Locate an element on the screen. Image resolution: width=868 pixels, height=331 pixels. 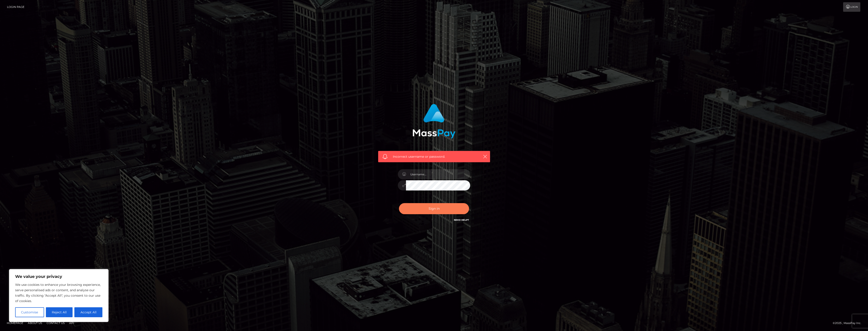
p: We value your privacy is located at coordinates (59, 277).